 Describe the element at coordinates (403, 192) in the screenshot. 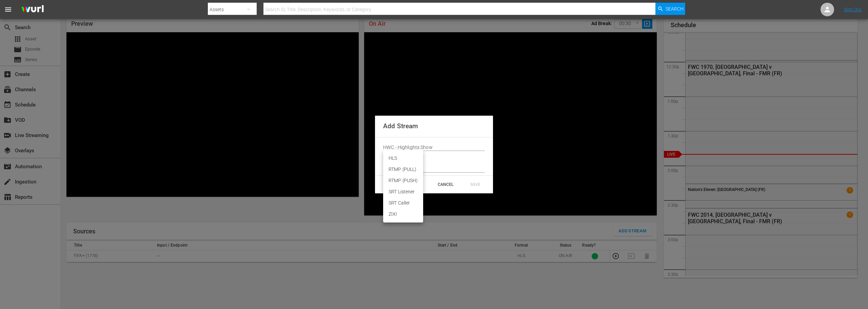

I see `li: SRT Listener` at that location.